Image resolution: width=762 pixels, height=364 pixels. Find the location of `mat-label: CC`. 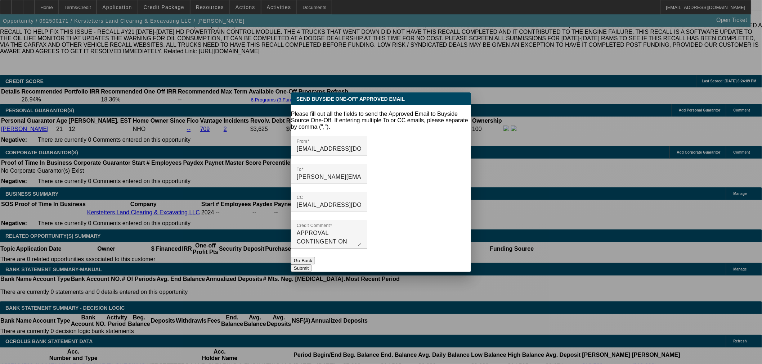

mat-label: CC is located at coordinates (300, 197).